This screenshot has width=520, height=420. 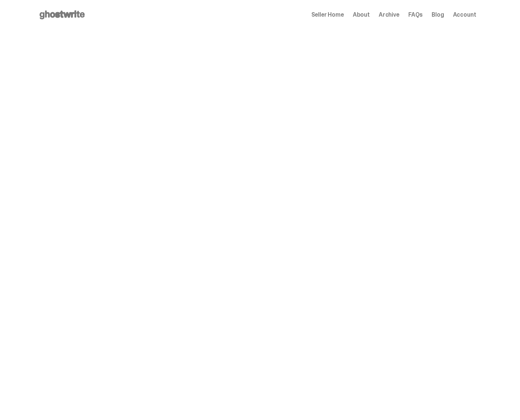 I want to click on a: Blog, so click(x=437, y=15).